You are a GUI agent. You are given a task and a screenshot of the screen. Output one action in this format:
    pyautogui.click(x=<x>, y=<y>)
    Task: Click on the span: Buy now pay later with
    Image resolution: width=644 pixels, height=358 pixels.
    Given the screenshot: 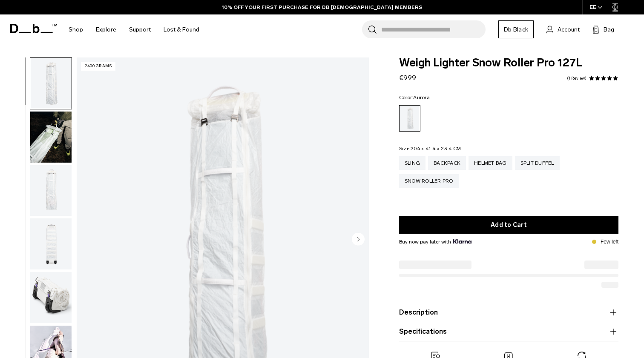 What is the action you would take?
    pyautogui.click(x=435, y=242)
    